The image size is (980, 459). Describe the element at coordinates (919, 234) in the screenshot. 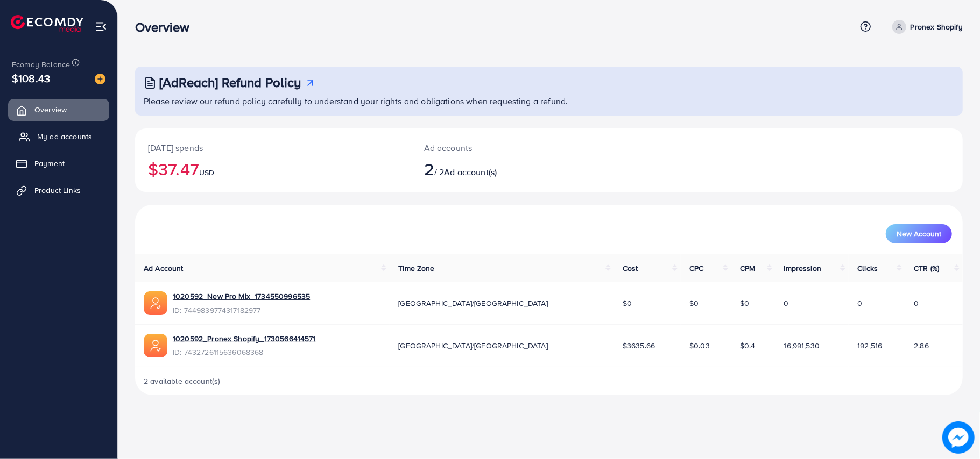

I see `button: New Account` at that location.